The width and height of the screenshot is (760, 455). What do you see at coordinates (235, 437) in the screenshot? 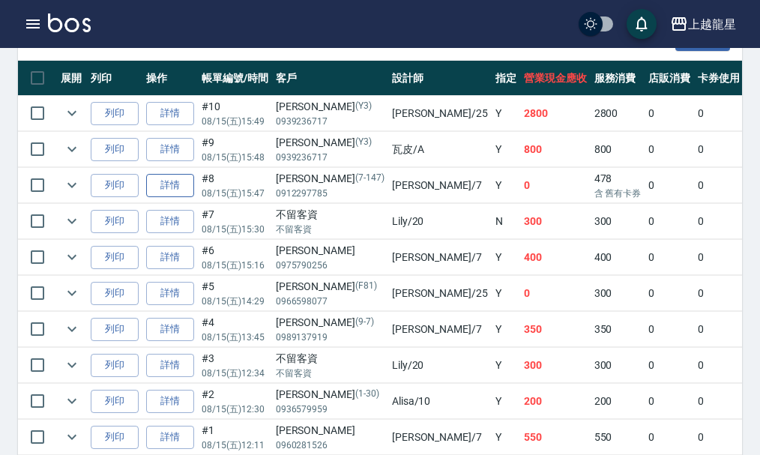
I see `td: #1` at bounding box center [235, 437].